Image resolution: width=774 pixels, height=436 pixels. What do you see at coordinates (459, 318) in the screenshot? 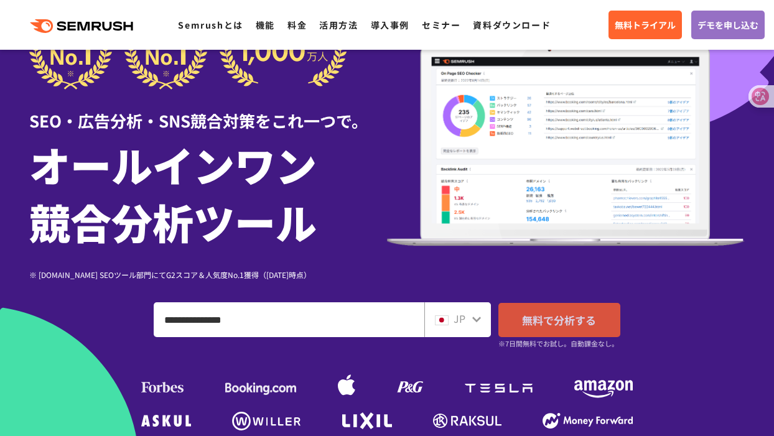
I see `span: JP` at bounding box center [459, 318].